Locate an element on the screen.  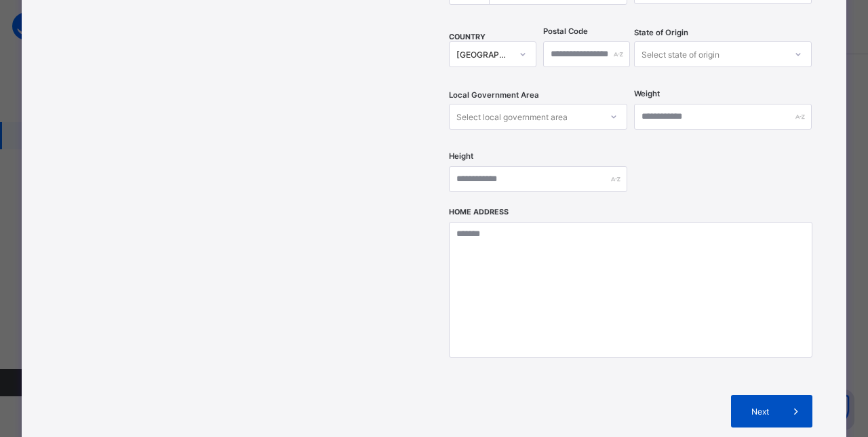
label: Home Address is located at coordinates (479, 212).